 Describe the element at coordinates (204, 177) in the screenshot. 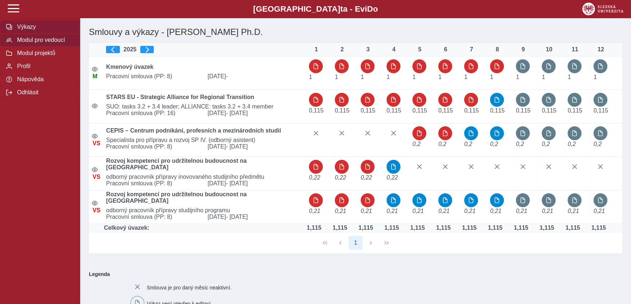

I see `span: odborný pracovník přípravy inovovaného studijního předmětu` at that location.